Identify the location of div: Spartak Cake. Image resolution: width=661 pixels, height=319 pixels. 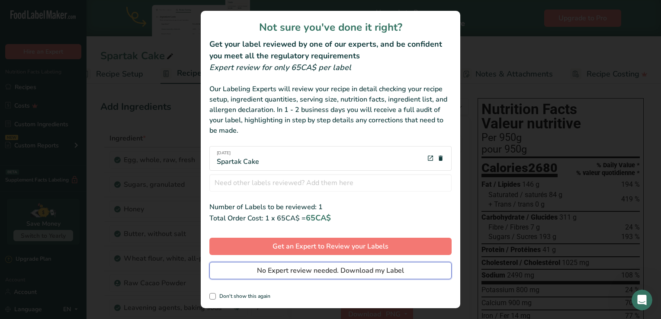
(238, 158).